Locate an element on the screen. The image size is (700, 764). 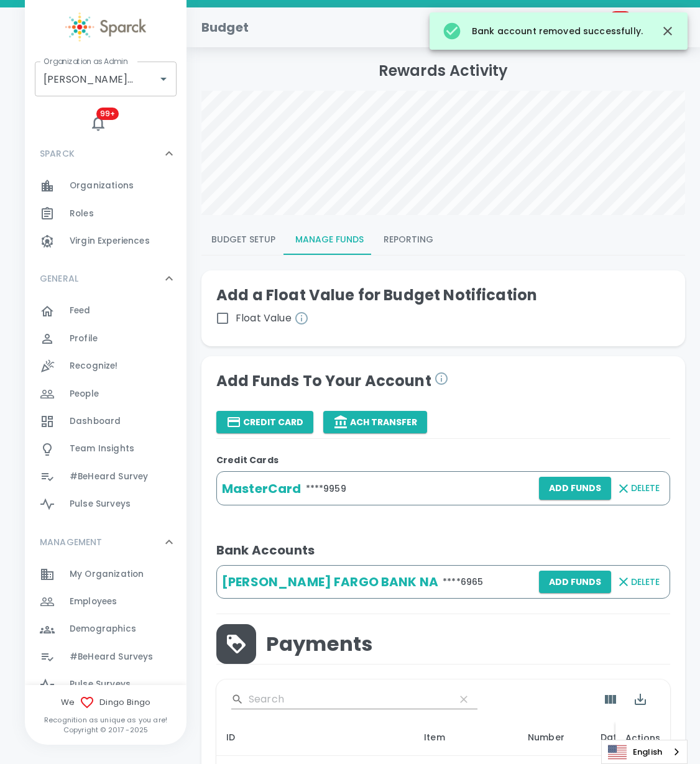
div: Recognize! is located at coordinates (106, 366).